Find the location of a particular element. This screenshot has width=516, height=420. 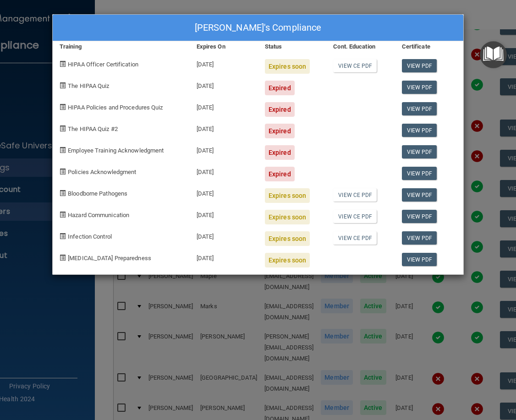

span: HIPAA Policies and Procedures Quiz is located at coordinates (115, 107).